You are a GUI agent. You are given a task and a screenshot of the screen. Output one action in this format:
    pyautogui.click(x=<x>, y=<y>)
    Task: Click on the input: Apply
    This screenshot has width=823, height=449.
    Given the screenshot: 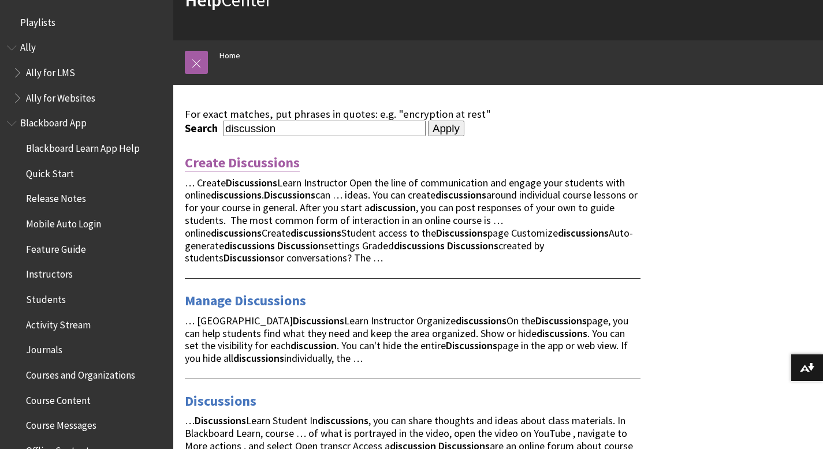 What is the action you would take?
    pyautogui.click(x=446, y=129)
    